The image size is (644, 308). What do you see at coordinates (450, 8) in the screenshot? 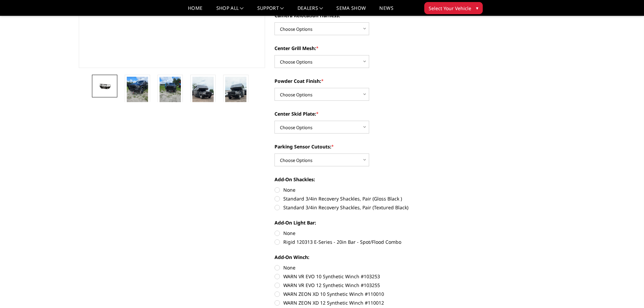
I see `span: Select Your Vehicle` at bounding box center [450, 8].